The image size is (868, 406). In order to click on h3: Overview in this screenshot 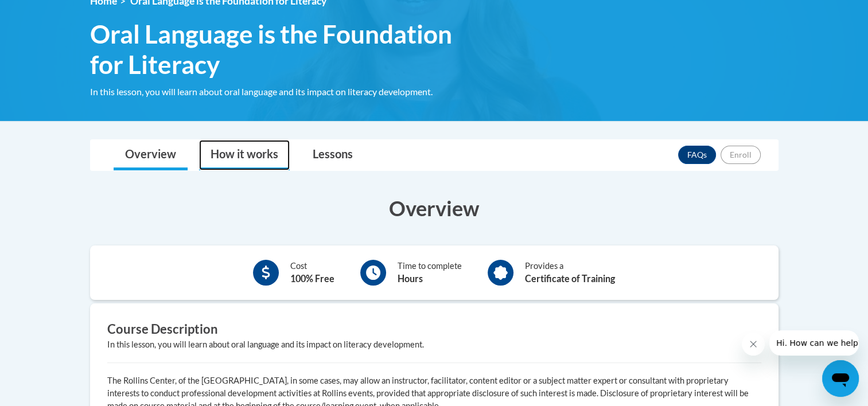, I will do `click(434, 208)`.